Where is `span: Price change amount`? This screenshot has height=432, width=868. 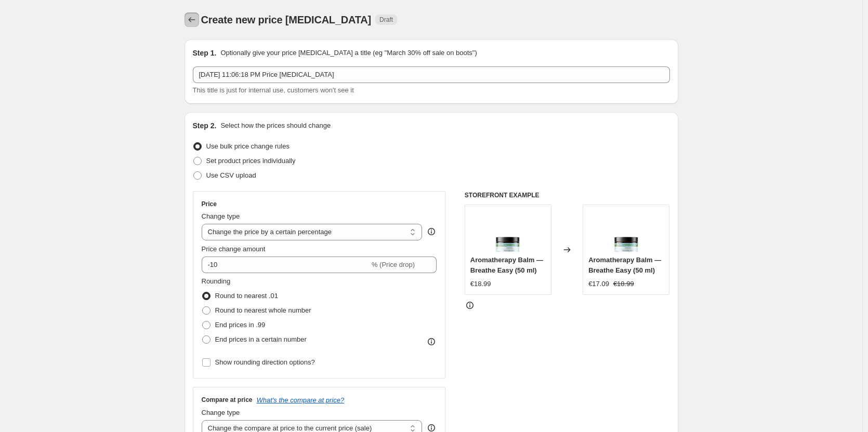 span: Price change amount is located at coordinates (233, 249).